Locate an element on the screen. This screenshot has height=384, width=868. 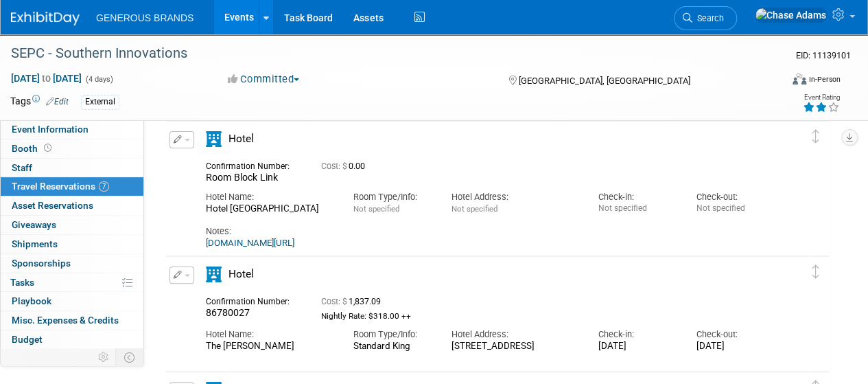
div: Standard King is located at coordinates (392, 346).